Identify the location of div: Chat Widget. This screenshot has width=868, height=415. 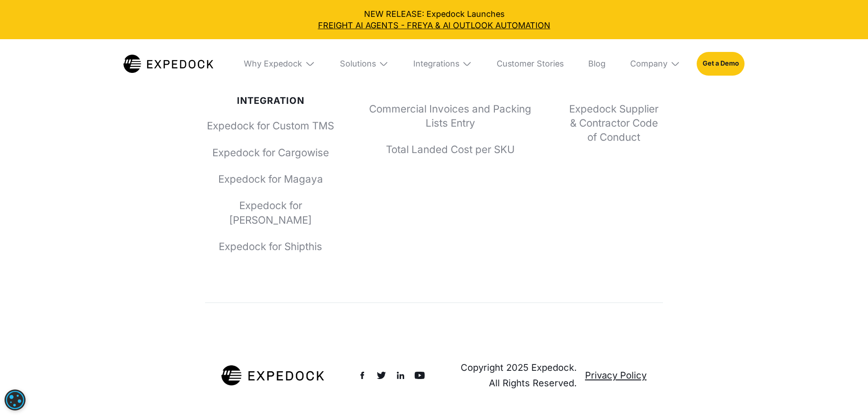
(792, 366).